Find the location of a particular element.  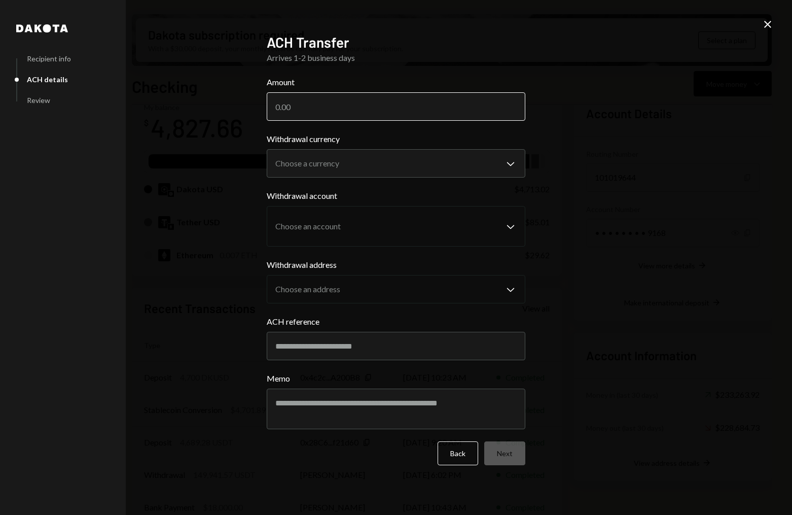

label: Memo is located at coordinates (396, 378).